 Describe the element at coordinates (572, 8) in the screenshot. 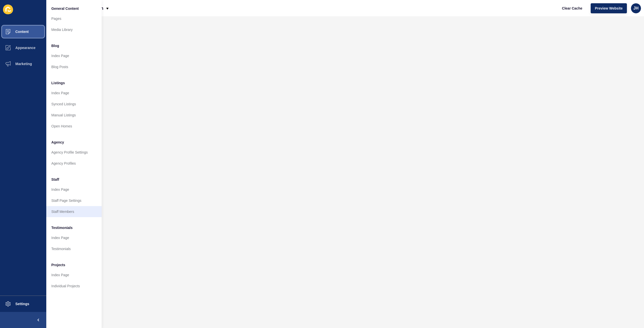

I see `button: Clear Cache` at that location.